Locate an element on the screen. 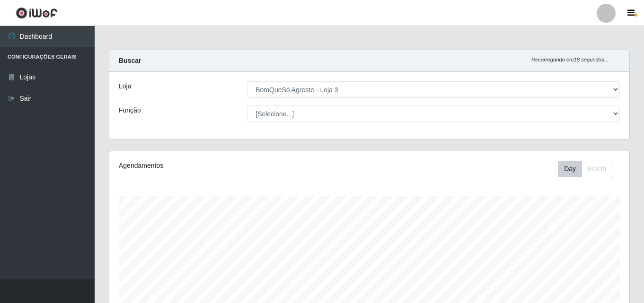  label: Loja is located at coordinates (125, 86).